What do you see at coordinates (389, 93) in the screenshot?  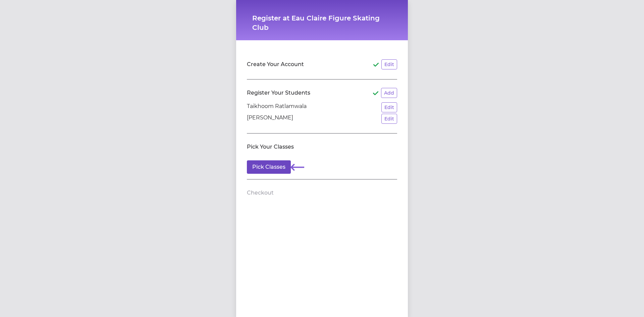 I see `button: Add` at bounding box center [389, 93].